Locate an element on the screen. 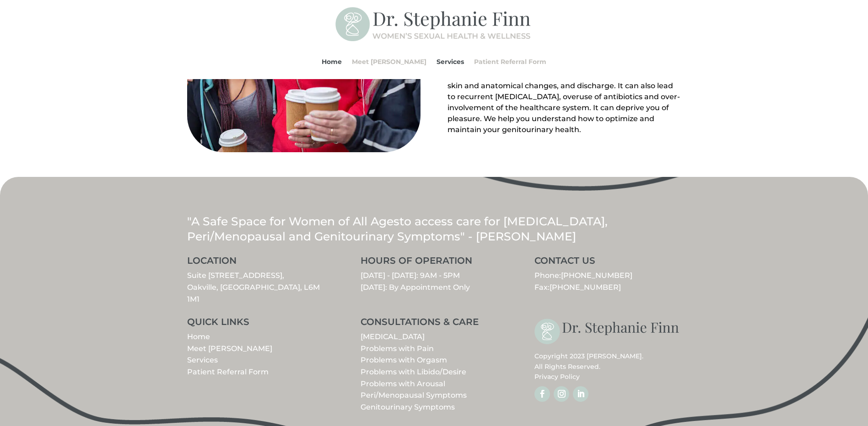 The image size is (868, 426). a: Follow on Facebook is located at coordinates (542, 394).